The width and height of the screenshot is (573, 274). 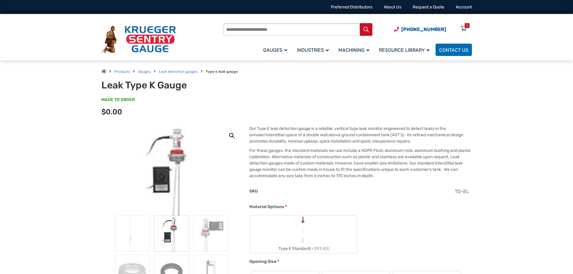 What do you see at coordinates (406, 50) in the screenshot?
I see `a: Resource Library` at bounding box center [406, 50].